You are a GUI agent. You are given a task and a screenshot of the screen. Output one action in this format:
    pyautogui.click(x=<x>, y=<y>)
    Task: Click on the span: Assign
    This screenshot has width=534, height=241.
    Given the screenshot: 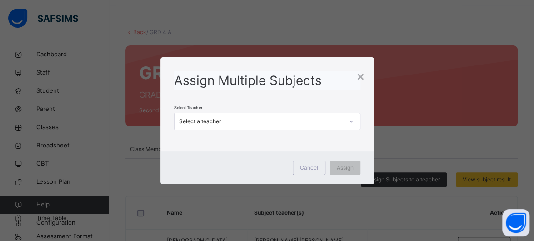 What is the action you would take?
    pyautogui.click(x=345, y=168)
    